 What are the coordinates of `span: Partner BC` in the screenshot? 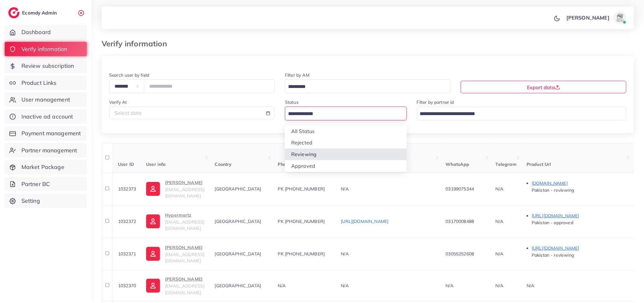 It's located at (36, 184).